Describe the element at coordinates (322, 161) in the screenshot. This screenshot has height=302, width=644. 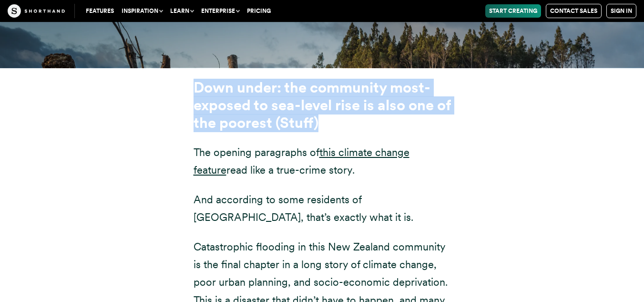
I see `p: The opening paragraphs of read like a true-crime story.` at that location.